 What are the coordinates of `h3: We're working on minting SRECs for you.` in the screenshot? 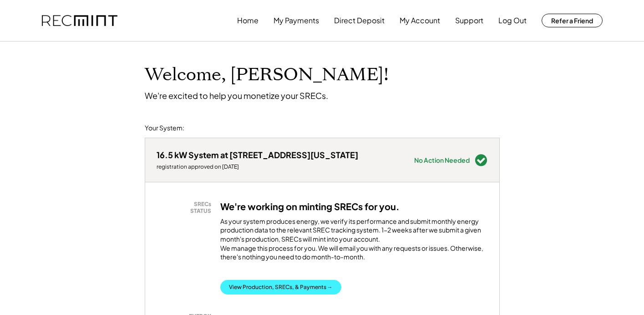 It's located at (310, 206).